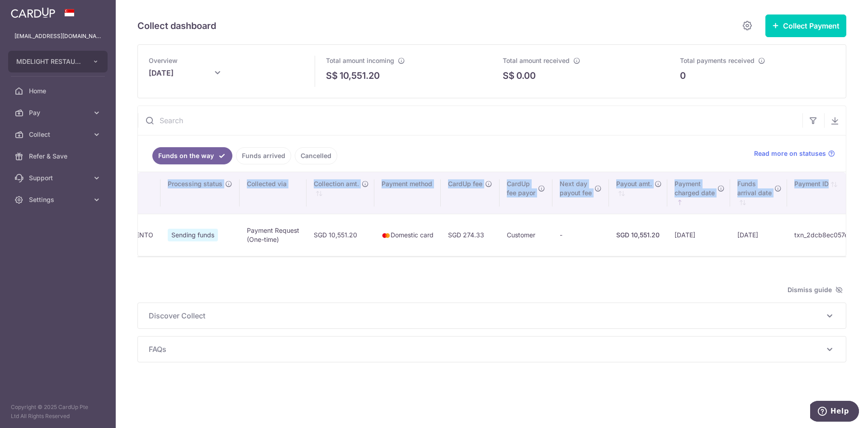 The image size is (868, 428). What do you see at coordinates (59, 156) in the screenshot?
I see `span: Refer & Save` at bounding box center [59, 156].